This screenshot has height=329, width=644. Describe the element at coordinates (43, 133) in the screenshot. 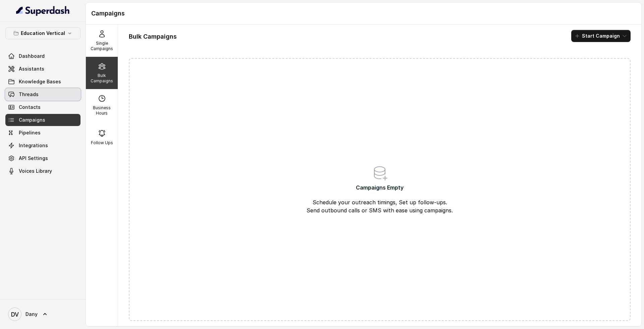

I see `a: Pipelines` at that location.